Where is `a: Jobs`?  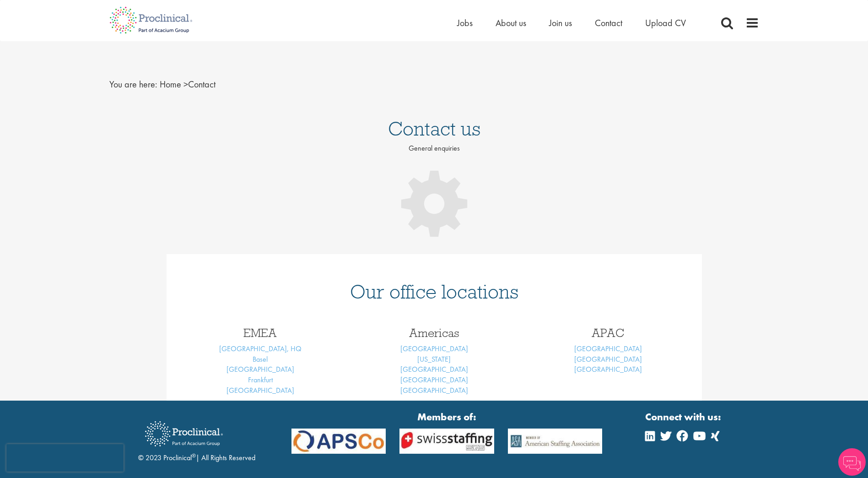 a: Jobs is located at coordinates (465, 23).